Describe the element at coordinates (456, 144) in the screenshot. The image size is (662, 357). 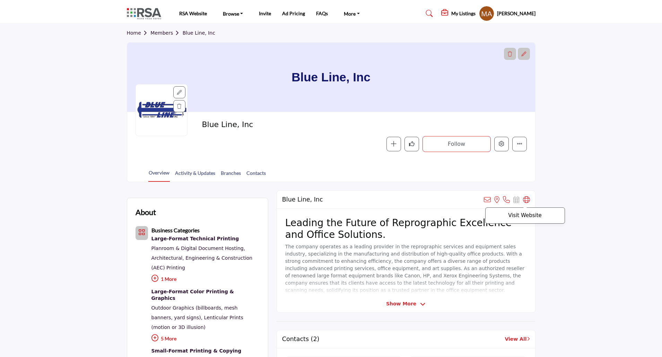
I see `button: Follow` at that location.